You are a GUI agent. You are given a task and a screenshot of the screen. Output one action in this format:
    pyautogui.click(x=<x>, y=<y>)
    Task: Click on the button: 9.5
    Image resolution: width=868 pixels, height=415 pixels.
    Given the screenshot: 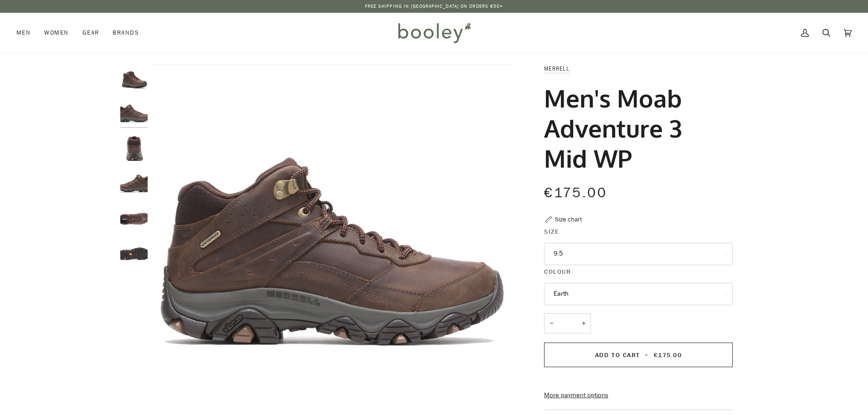 What is the action you would take?
    pyautogui.click(x=639, y=254)
    